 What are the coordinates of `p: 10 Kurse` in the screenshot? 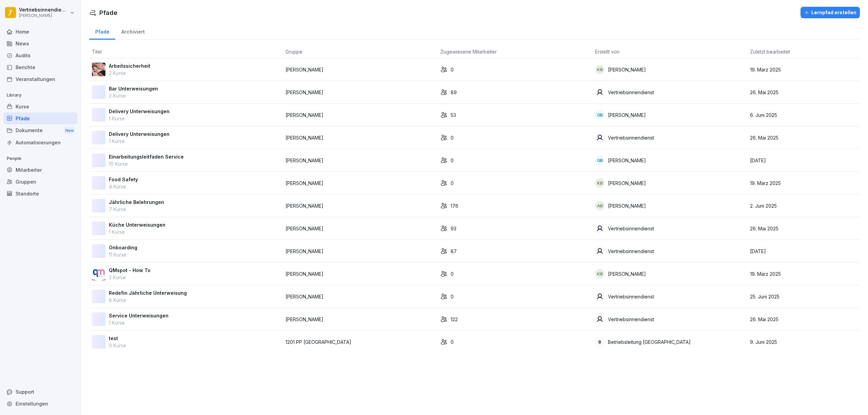 It's located at (146, 164).